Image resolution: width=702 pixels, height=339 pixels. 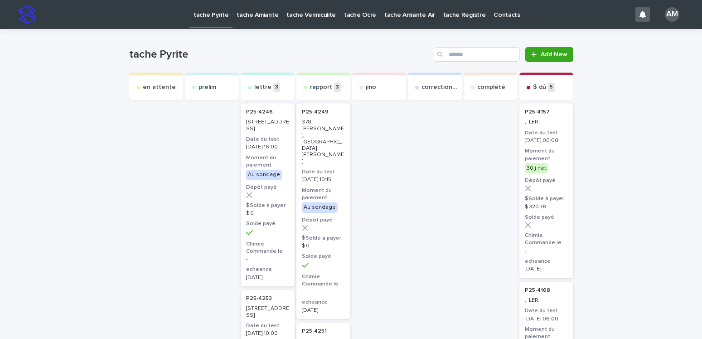 What do you see at coordinates (540, 87) in the screenshot?
I see `p: $ dû` at bounding box center [540, 87].